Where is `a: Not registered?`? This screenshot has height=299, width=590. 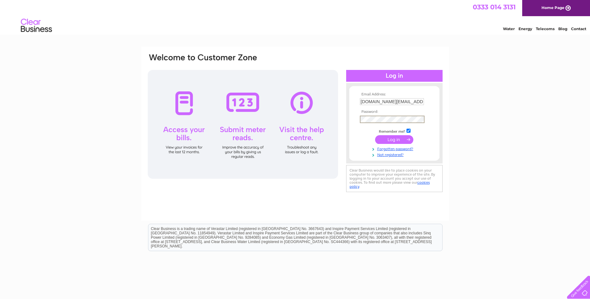 a: Not registered? is located at coordinates (395, 154).